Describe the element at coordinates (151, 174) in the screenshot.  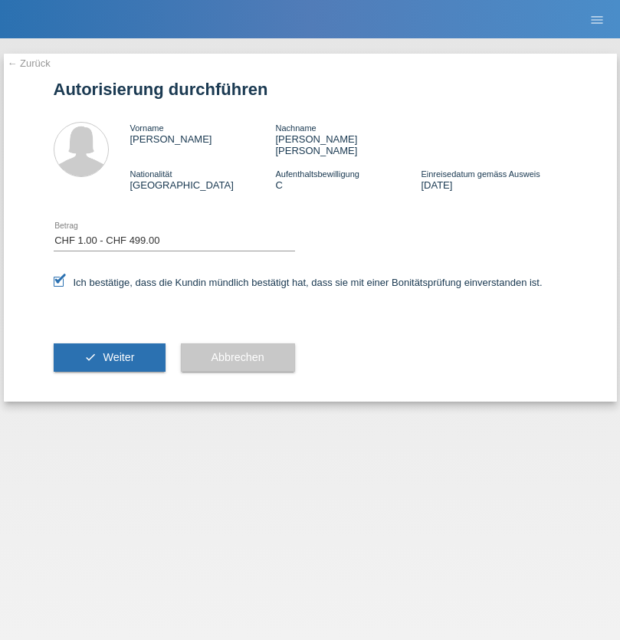
I see `span: Nationalität` at that location.